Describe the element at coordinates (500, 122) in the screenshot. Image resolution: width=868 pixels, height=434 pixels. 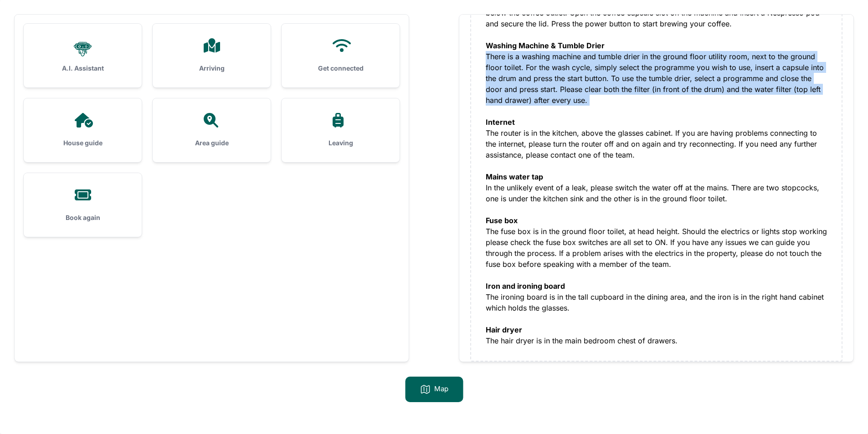
I see `strong: Internet` at that location.